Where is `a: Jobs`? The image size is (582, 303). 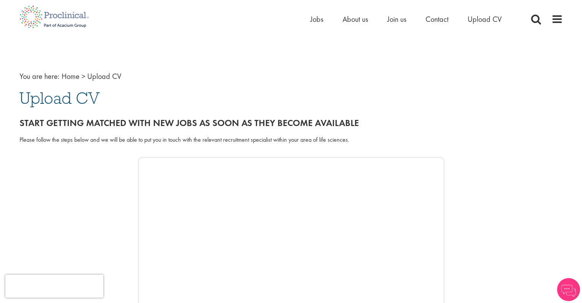 a: Jobs is located at coordinates (317, 19).